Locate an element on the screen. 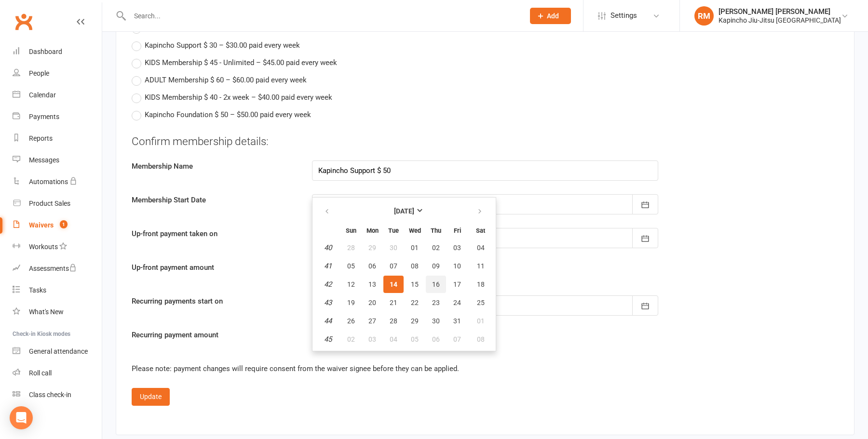 The height and width of the screenshot is (439, 868). a: Roll call is located at coordinates (57, 373).